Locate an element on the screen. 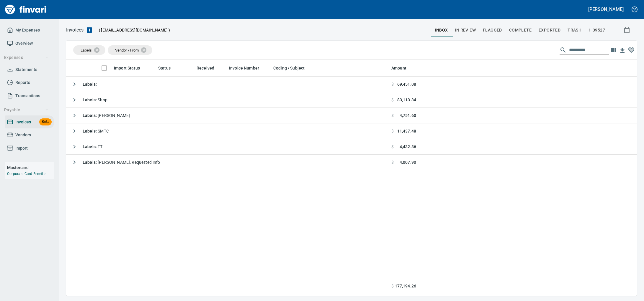 This screenshot has height=301, width=644. span: trash is located at coordinates (574, 30).